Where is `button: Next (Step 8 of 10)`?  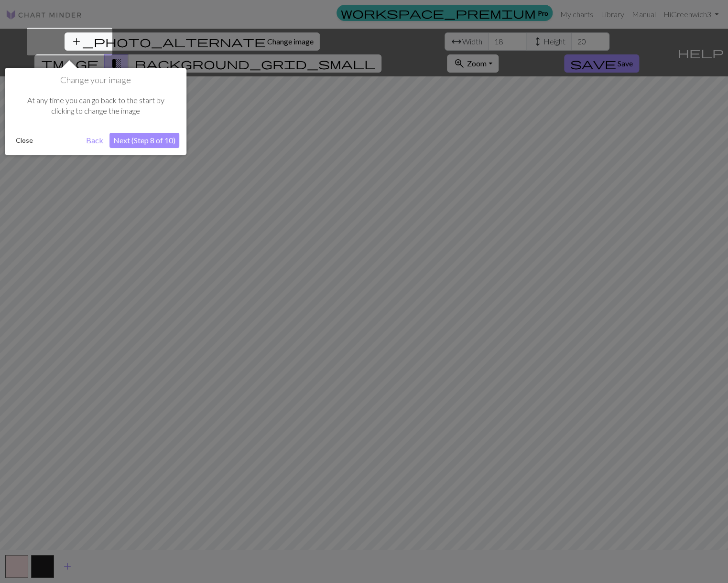 button: Next (Step 8 of 10) is located at coordinates (145, 140).